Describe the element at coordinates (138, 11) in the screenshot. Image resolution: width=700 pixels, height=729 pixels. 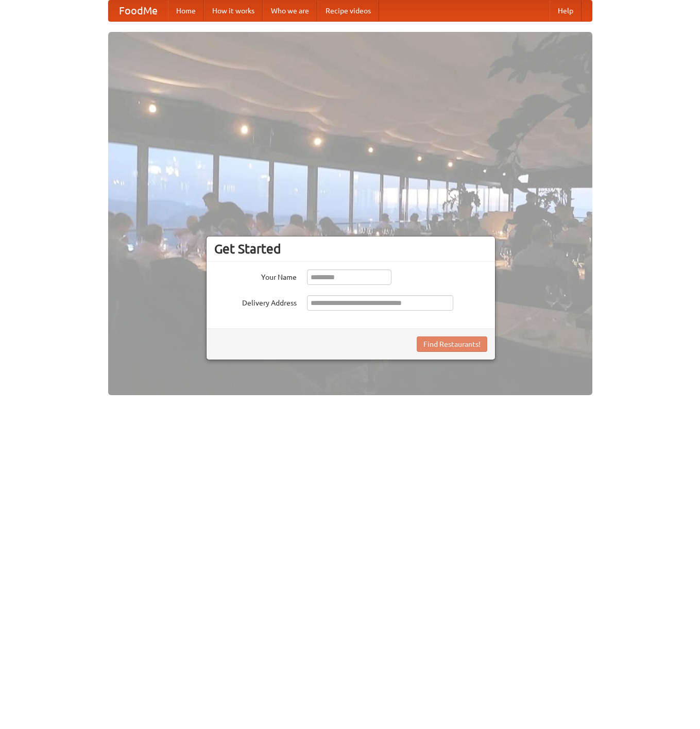
I see `a: FoodMe` at that location.